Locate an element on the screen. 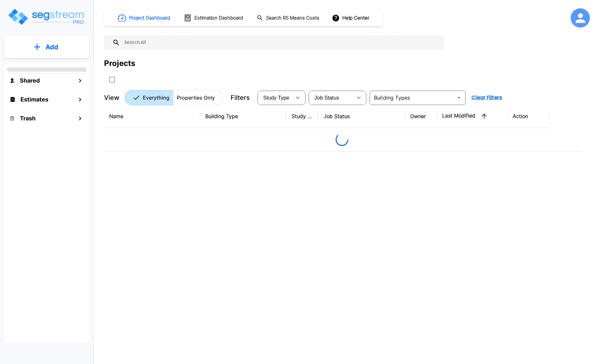 This screenshot has height=364, width=595. button: Clear Filters is located at coordinates (487, 98).